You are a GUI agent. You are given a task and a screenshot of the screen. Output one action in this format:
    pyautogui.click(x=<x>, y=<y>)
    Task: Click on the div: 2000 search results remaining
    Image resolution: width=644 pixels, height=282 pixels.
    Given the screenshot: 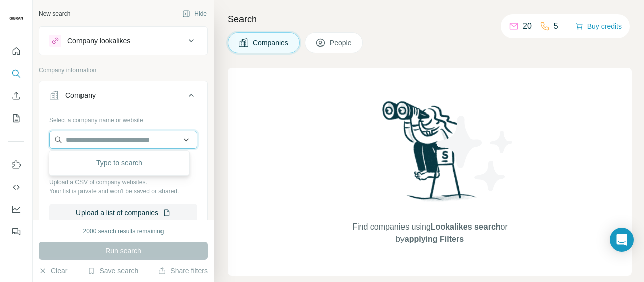 What is the action you would take?
    pyautogui.click(x=123, y=231)
    